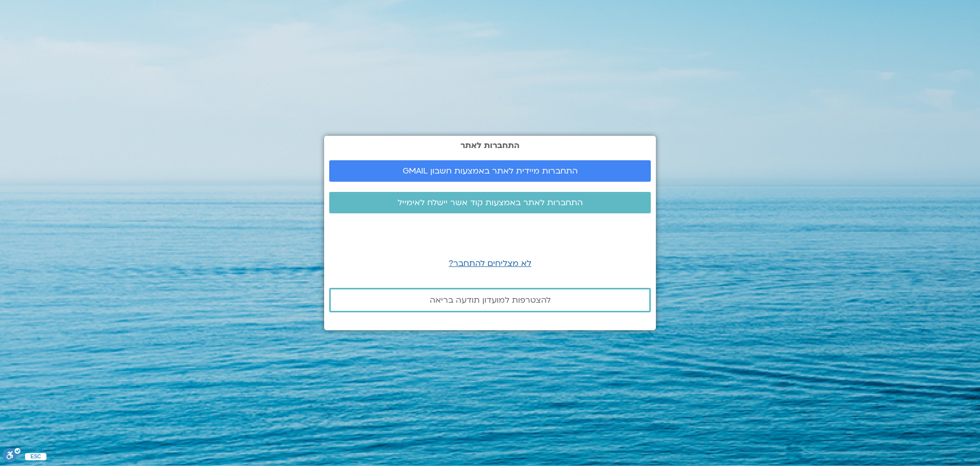  I want to click on span: לא מצליחים להתחבר?, so click(490, 263).